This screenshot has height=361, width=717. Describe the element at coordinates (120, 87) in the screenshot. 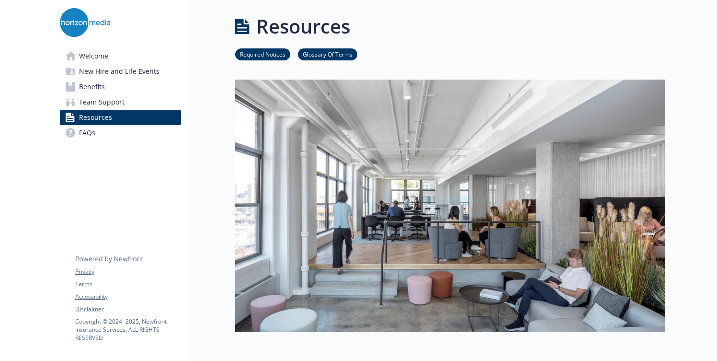

I see `a: Benefits` at that location.